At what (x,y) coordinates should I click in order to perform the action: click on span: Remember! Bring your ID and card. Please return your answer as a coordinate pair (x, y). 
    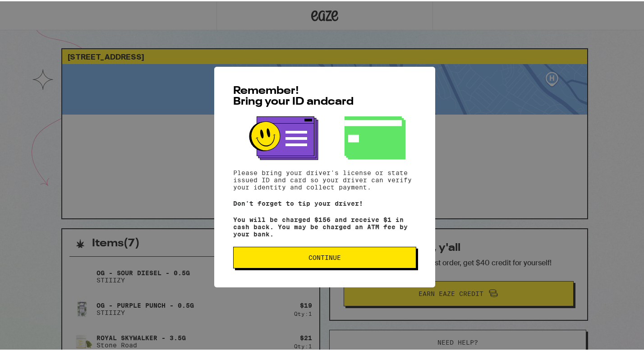
    Looking at the image, I should click on (293, 95).